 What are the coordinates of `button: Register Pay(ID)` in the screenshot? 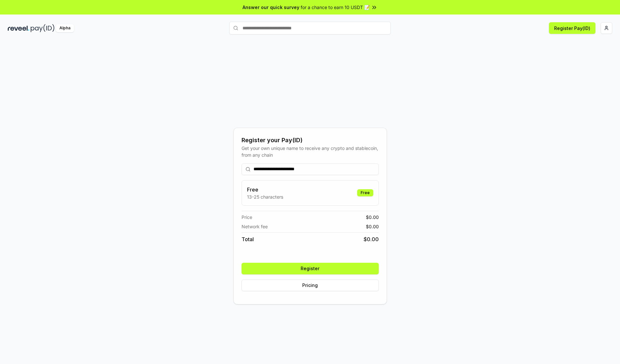 It's located at (572, 28).